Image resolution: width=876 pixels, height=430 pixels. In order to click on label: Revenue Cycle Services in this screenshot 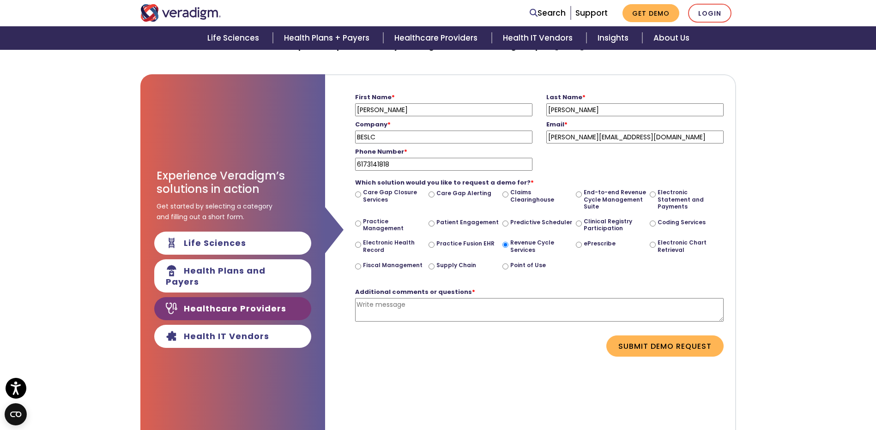, I will do `click(541, 246)`.